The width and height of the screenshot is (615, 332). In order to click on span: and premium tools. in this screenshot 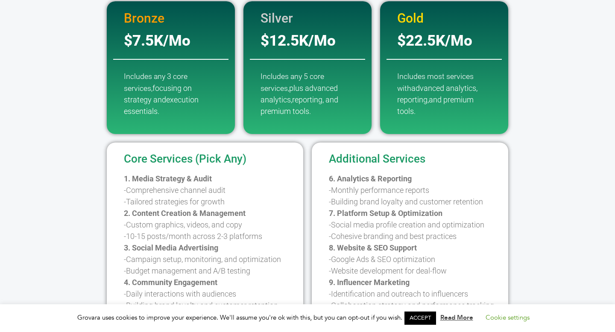, I will do `click(435, 105)`.